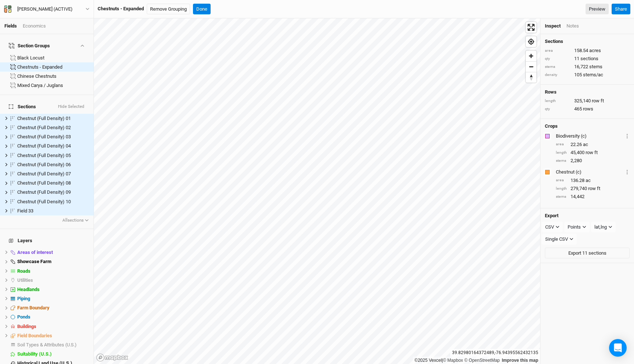 The image size is (634, 364). I want to click on div: Farm Boundary, so click(53, 308).